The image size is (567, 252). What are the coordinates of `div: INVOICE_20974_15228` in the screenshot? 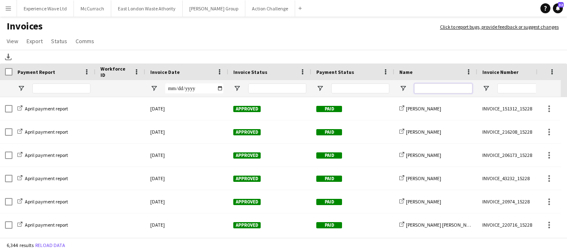 It's located at (519, 201).